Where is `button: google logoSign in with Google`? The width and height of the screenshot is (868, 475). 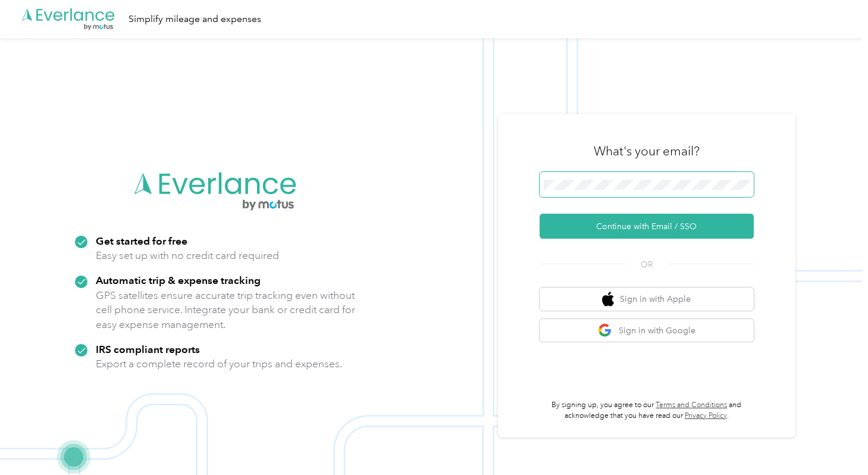 button: google logoSign in with Google is located at coordinates (647, 330).